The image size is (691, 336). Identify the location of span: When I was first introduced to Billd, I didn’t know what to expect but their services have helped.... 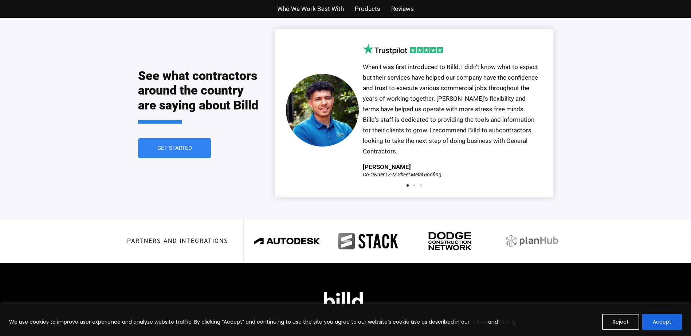
(450, 109).